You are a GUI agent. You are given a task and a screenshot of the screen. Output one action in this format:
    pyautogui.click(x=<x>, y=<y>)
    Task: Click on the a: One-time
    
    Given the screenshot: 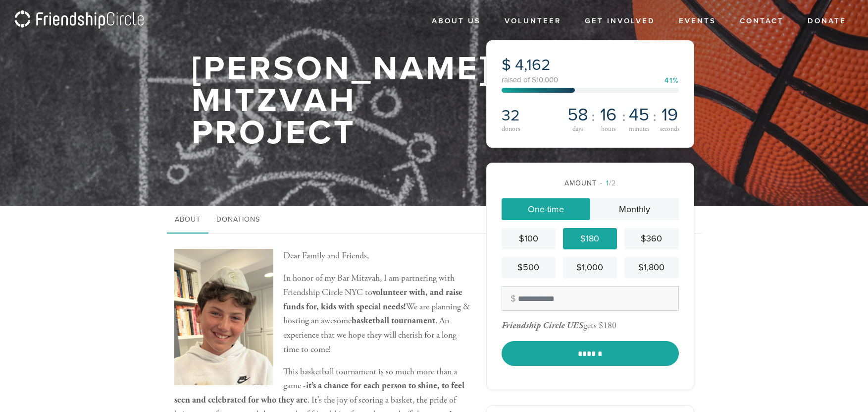 What is the action you would take?
    pyautogui.click(x=545, y=209)
    